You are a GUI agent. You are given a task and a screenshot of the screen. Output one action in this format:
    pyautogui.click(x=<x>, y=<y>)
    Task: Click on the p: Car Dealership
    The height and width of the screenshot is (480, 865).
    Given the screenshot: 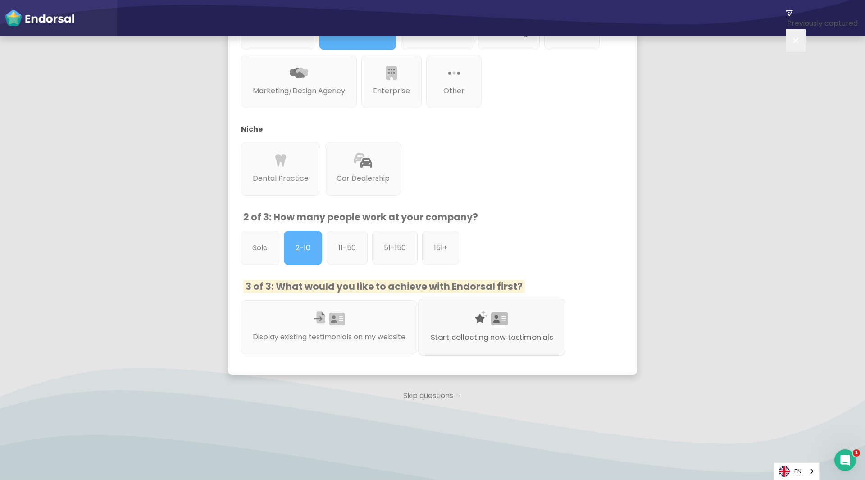 What is the action you would take?
    pyautogui.click(x=363, y=179)
    